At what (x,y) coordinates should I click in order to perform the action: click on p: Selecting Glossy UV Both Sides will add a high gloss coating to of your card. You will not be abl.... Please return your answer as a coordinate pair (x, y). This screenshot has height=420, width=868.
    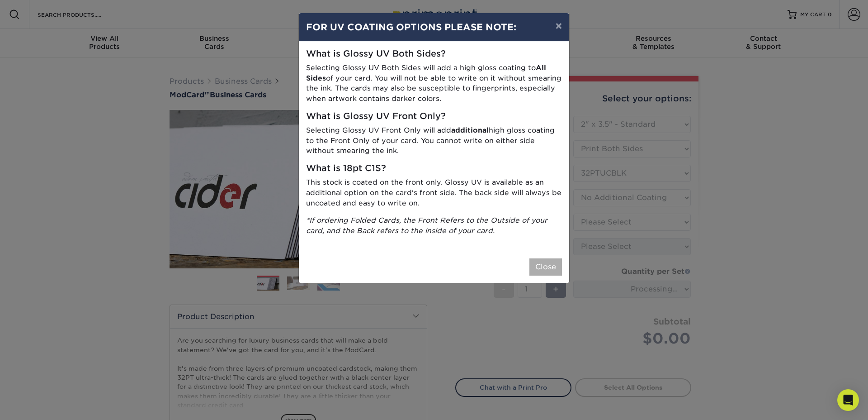
    Looking at the image, I should click on (434, 83).